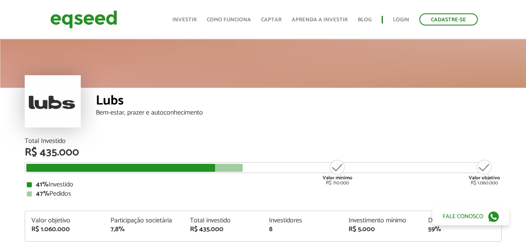 The width and height of the screenshot is (526, 242). What do you see at coordinates (382, 230) in the screenshot?
I see `div: R$ 5.000` at bounding box center [382, 230].